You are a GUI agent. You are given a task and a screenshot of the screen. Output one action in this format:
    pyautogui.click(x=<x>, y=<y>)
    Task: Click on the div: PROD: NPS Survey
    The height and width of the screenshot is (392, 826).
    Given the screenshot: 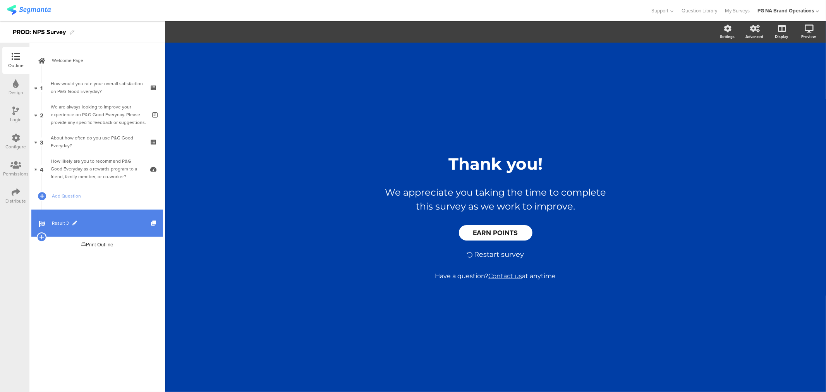 What is the action you would take?
    pyautogui.click(x=39, y=32)
    